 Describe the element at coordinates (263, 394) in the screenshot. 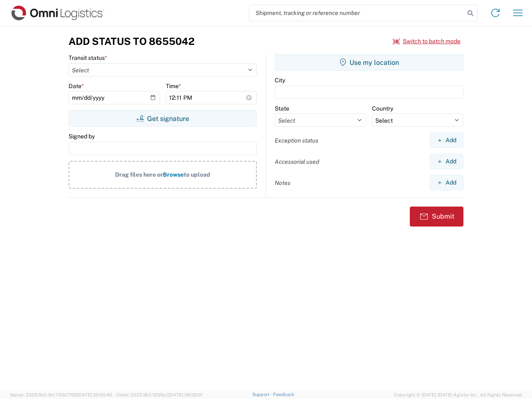

I see `a: Support` at that location.